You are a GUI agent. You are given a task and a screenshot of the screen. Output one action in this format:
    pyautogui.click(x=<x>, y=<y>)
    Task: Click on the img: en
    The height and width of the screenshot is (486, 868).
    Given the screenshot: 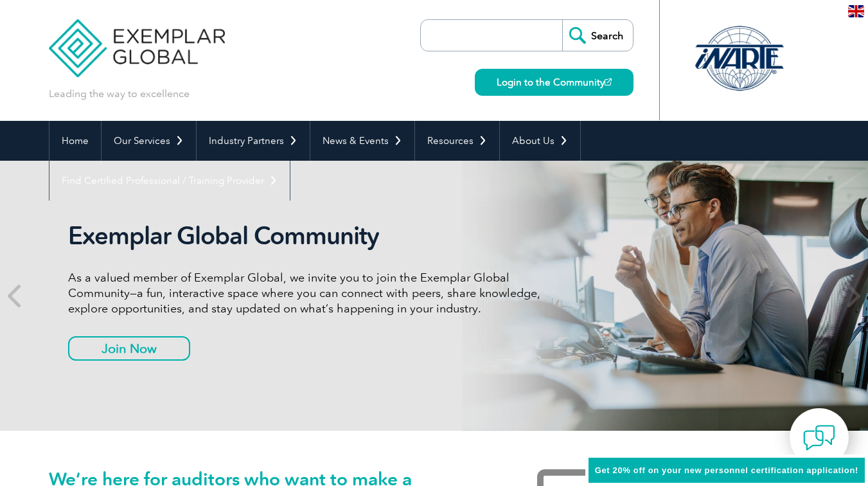 What is the action you would take?
    pyautogui.click(x=856, y=11)
    